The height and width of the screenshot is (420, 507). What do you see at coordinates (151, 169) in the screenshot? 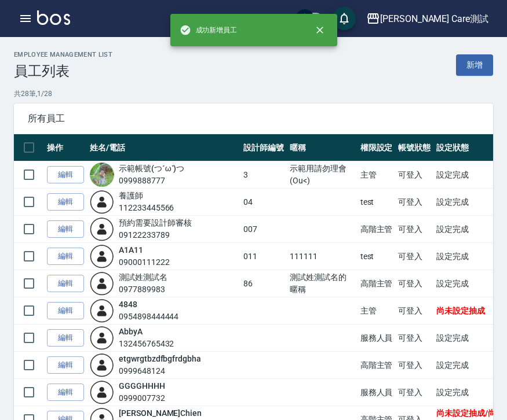
I see `a: 示範帳號(つ´ω`)つ` at bounding box center [151, 169].